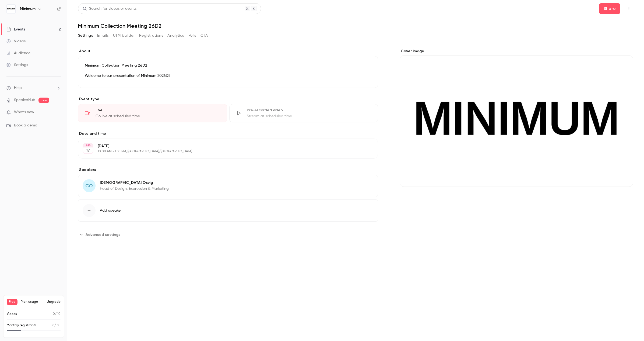 The image size is (644, 341). I want to click on button: Analytics, so click(176, 35).